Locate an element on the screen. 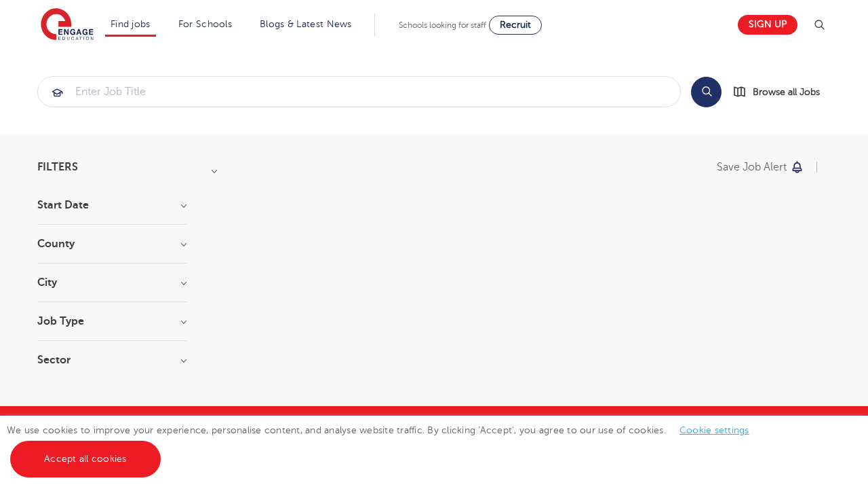  input: Submit is located at coordinates (359, 92).